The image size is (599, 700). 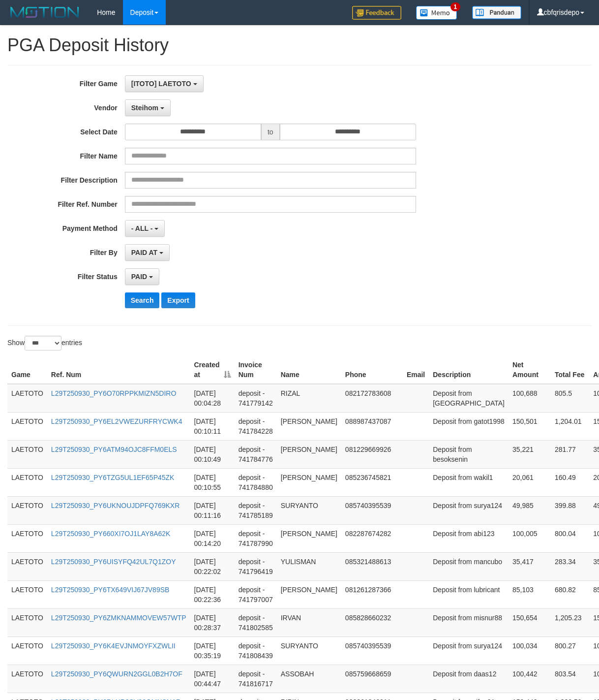 I want to click on button: Search, so click(x=143, y=300).